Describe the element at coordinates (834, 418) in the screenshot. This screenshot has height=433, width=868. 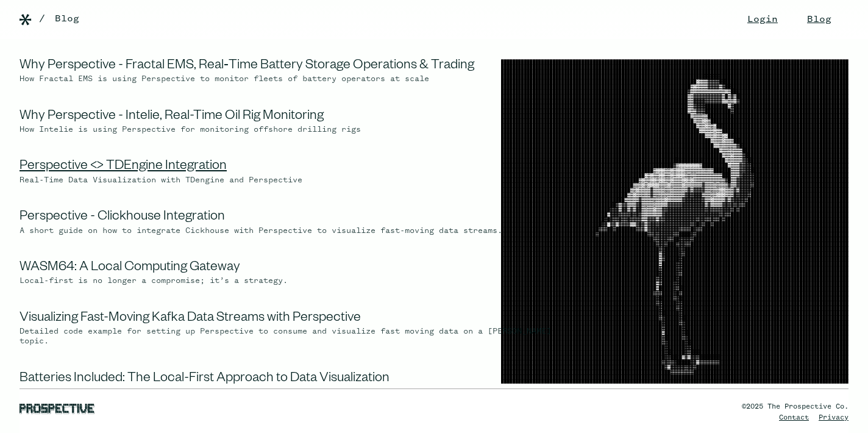
I see `a: Privacy` at that location.